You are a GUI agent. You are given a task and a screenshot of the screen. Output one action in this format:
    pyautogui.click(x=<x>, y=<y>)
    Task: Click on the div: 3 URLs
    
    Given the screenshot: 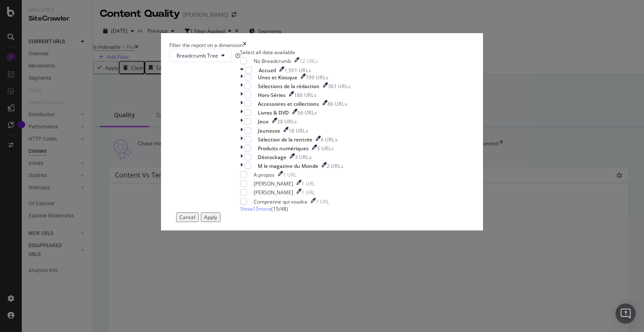 What is the action you would take?
    pyautogui.click(x=303, y=157)
    